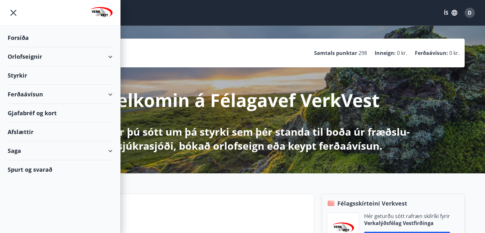 The image size is (485, 233). I want to click on p: Verkalýðsfélag Vestfirðinga, so click(407, 223).